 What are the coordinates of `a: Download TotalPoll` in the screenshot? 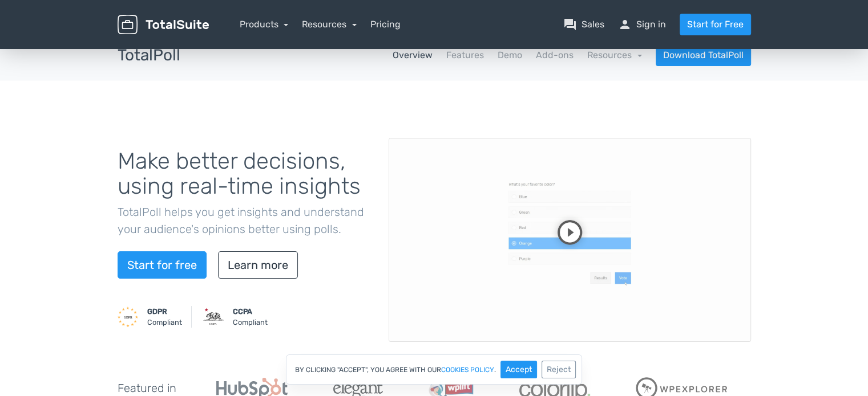 It's located at (703, 55).